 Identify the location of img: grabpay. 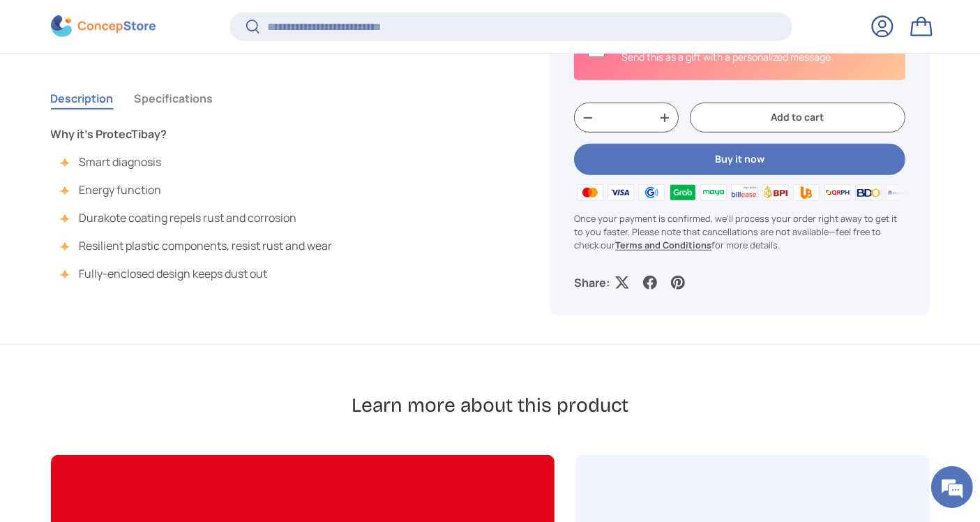
(682, 193).